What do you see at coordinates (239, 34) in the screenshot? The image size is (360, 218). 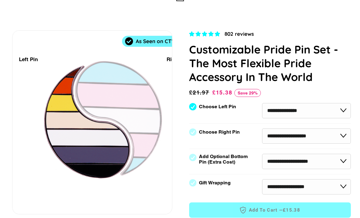 I see `span: 802 reviews` at bounding box center [239, 34].